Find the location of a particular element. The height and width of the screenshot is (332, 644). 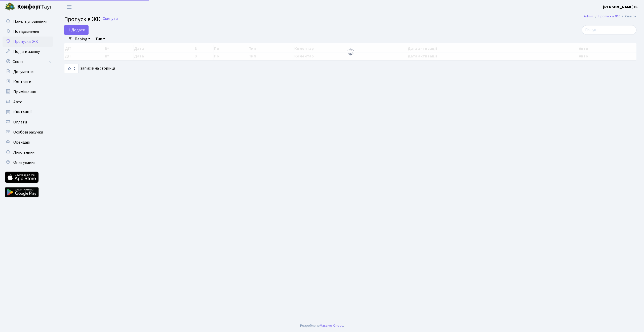

select: записів на сторінці is located at coordinates (71, 68).